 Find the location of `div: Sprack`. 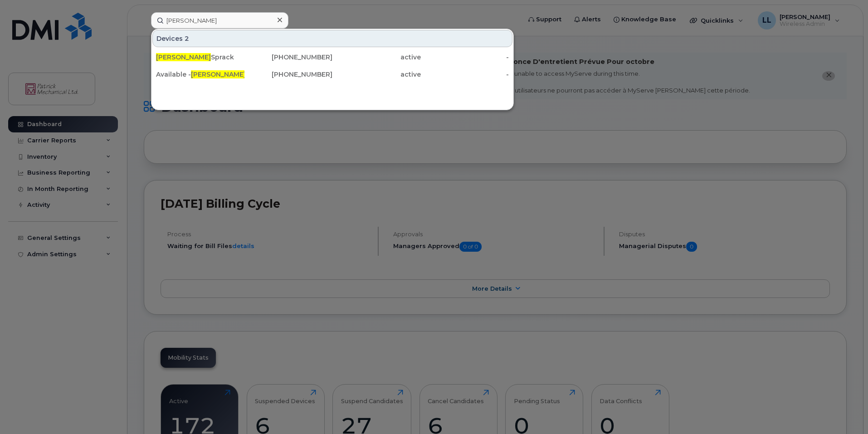

div: Sprack is located at coordinates (200, 57).